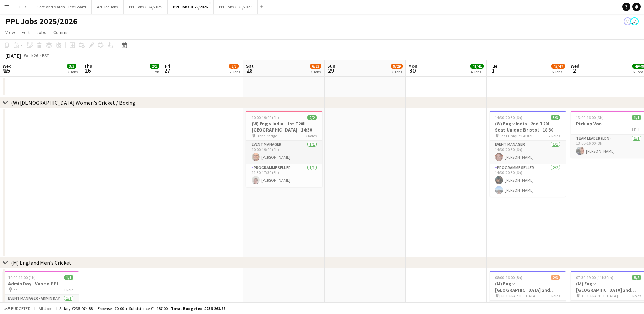 Image resolution: width=644 pixels, height=314 pixels. I want to click on div: 4 Jobs, so click(477, 72).